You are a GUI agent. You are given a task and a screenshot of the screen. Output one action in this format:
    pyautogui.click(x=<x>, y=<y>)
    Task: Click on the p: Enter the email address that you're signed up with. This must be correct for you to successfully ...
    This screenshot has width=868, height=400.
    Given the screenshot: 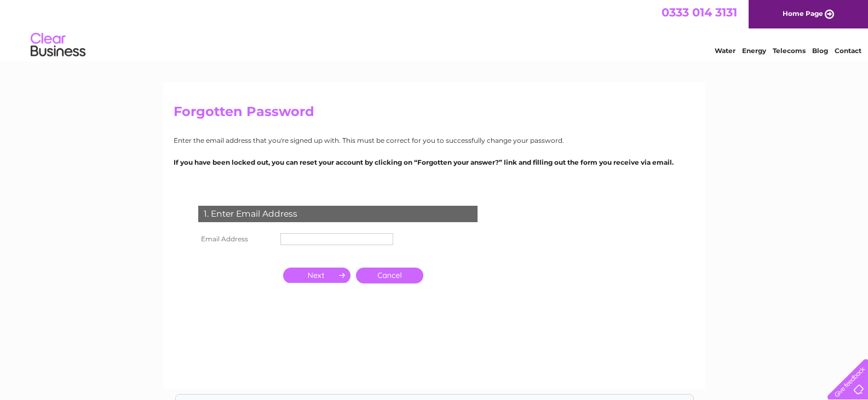 What is the action you would take?
    pyautogui.click(x=434, y=140)
    